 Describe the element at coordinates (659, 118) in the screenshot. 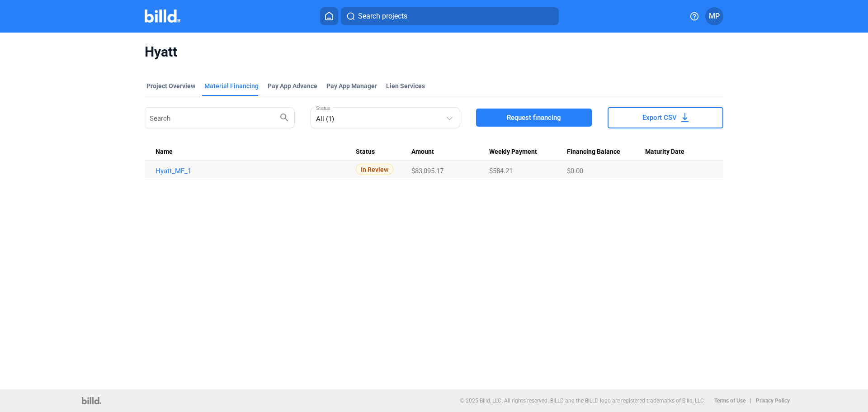

I see `span: Export CSV` at that location.